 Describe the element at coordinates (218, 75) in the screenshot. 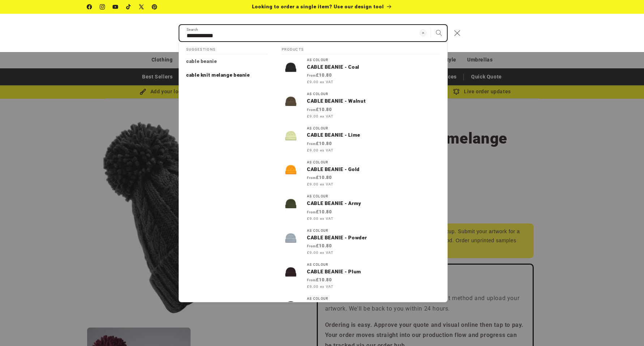

I see `p: cable knit melange beanie` at that location.